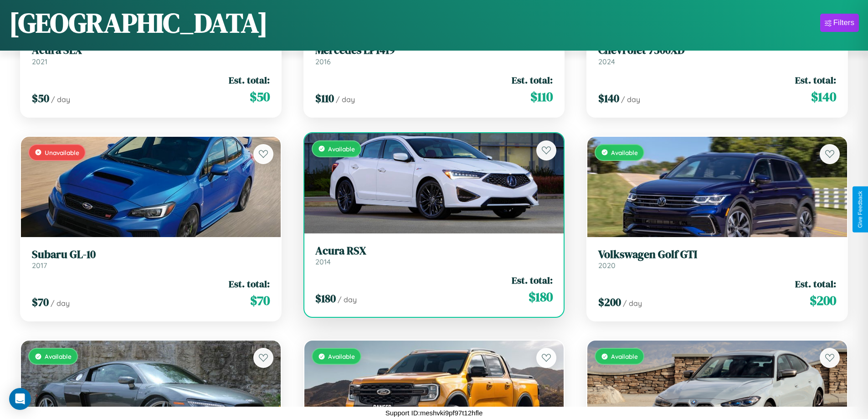 This screenshot has width=868, height=419. Describe the element at coordinates (151, 259) in the screenshot. I see `a: Subaru GL-102017` at that location.